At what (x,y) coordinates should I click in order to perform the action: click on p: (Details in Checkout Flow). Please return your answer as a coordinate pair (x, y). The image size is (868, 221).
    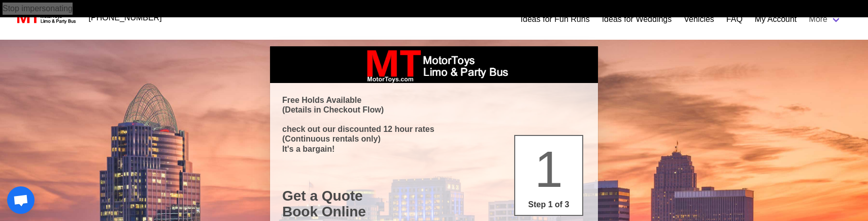
    Looking at the image, I should click on (434, 109).